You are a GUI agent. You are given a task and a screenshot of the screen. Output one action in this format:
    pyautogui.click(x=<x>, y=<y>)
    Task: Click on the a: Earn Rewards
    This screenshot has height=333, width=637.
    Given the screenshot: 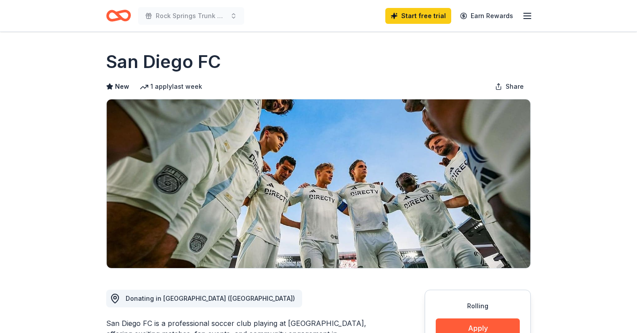 What is the action you would take?
    pyautogui.click(x=486, y=16)
    